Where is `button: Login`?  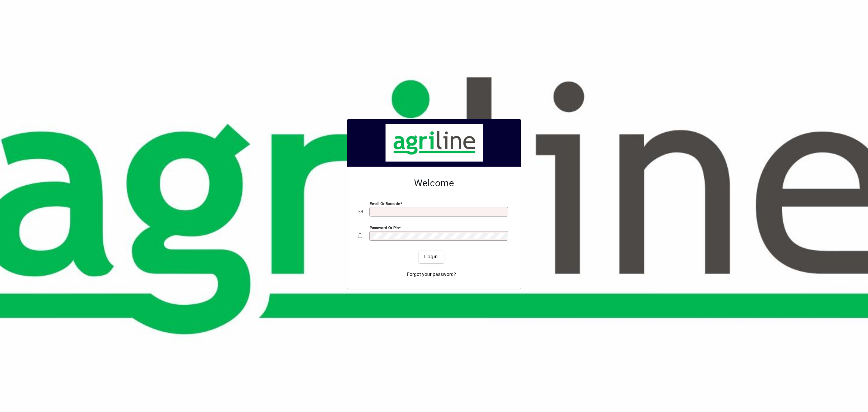
button: Login is located at coordinates (431, 257).